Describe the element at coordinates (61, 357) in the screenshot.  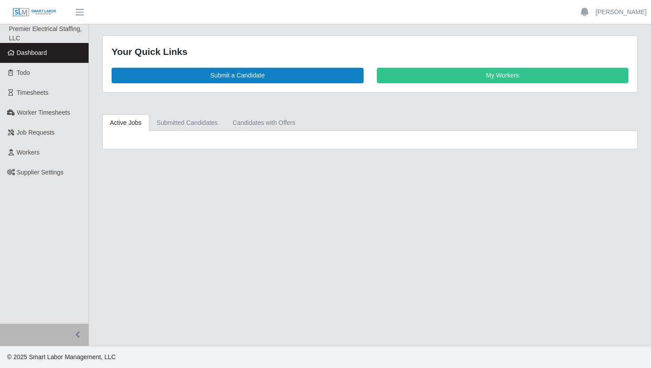
I see `span: © 2025 Smart Labor Management, LLC` at that location.